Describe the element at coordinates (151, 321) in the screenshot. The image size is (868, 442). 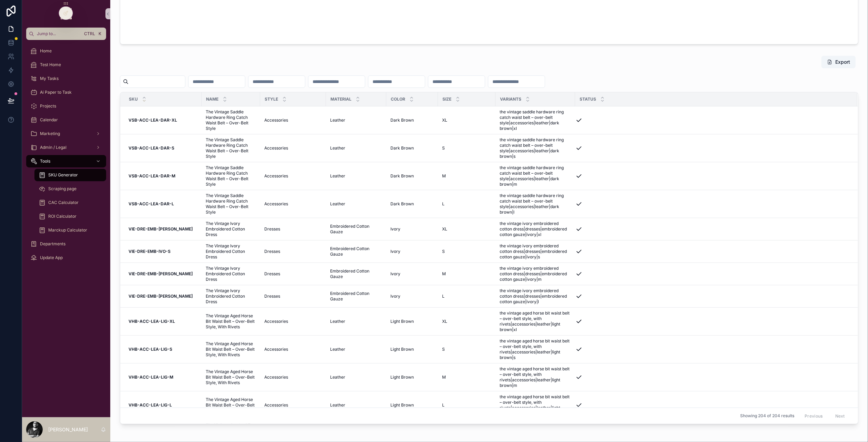
I see `strong: VHB-ACC-LEA-LIG-XL` at that location.